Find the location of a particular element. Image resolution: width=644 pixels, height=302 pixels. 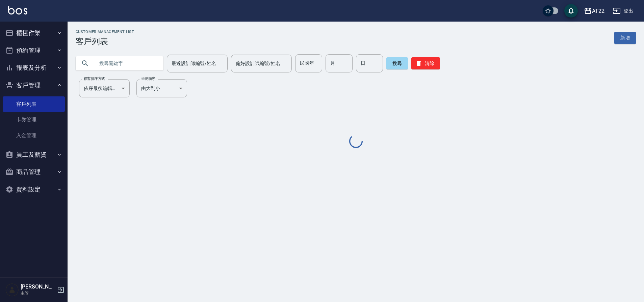

button: 搜尋 is located at coordinates (397, 63).